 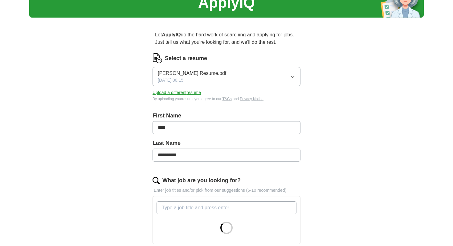 What do you see at coordinates (227, 99) in the screenshot?
I see `div: By uploading your resume you agree to our and .` at bounding box center [227, 99].